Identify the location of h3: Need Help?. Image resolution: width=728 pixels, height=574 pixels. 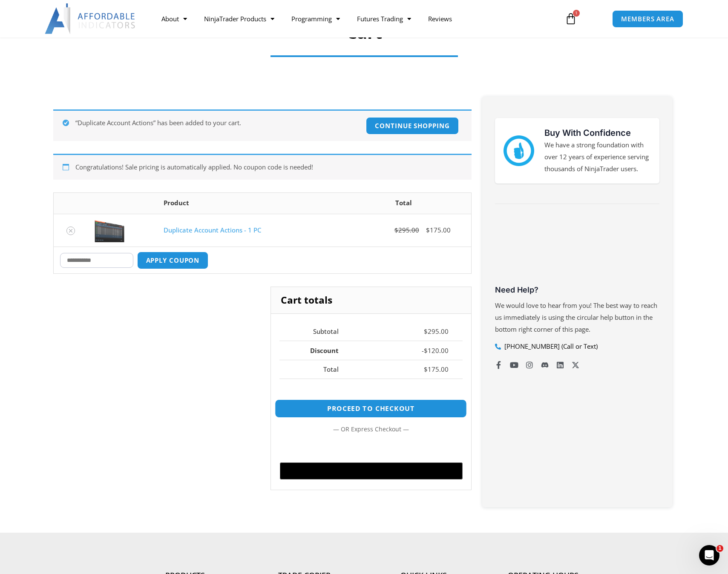
(577, 289).